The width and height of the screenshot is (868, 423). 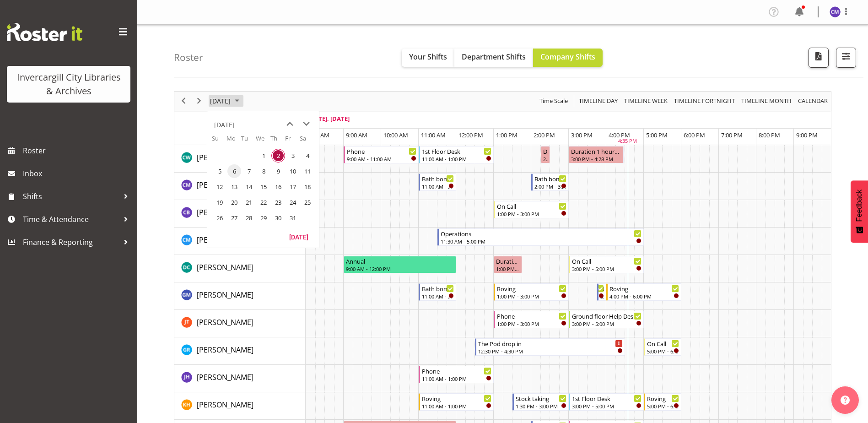 I want to click on td: Chris Broad resource, so click(x=239, y=213).